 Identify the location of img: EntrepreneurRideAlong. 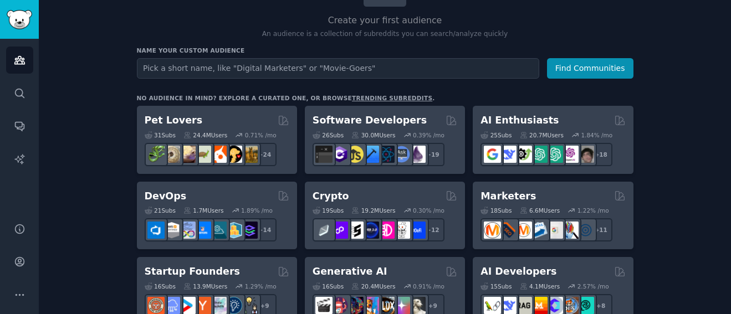
(156, 306).